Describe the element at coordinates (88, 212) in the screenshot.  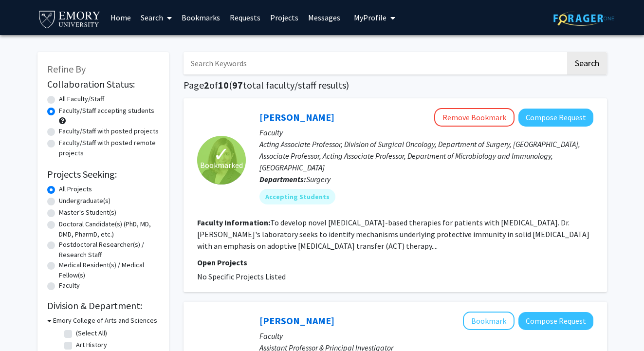
I see `label: Master's Student(s)` at that location.